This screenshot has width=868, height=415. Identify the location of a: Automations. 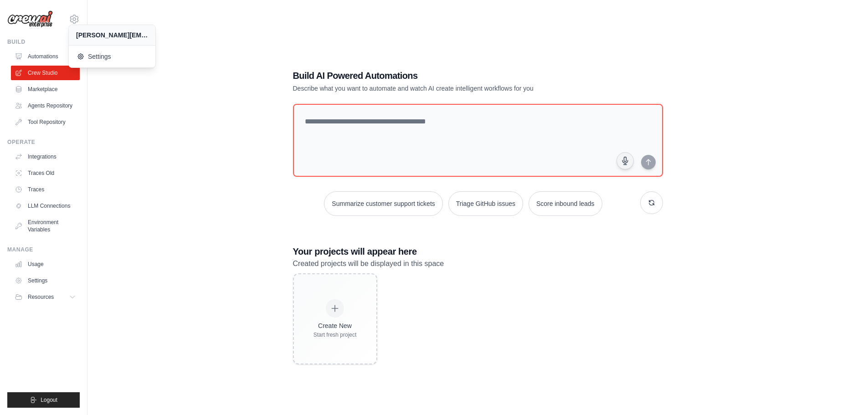
(45, 57).